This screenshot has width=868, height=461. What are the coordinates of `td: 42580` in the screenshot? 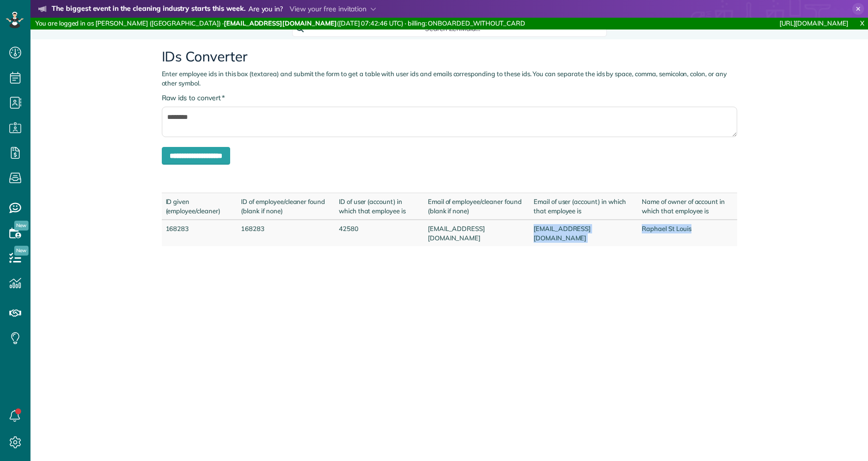 It's located at (379, 233).